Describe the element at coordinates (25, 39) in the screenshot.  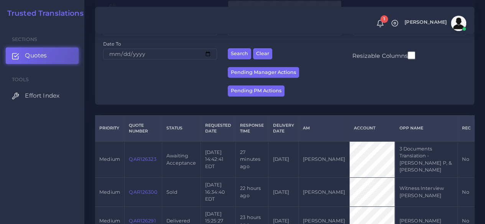
I see `span: Sections` at that location.